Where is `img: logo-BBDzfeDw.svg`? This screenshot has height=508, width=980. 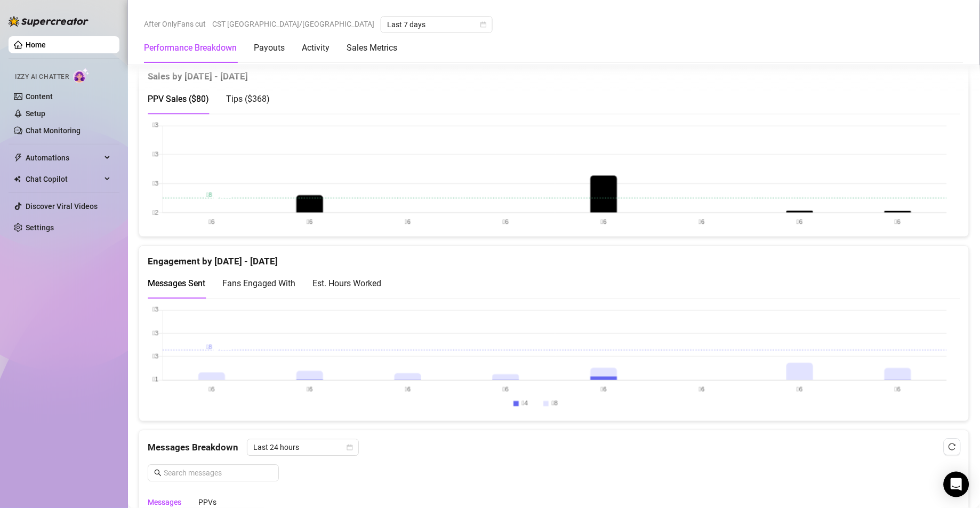 img: logo-BBDzfeDw.svg is located at coordinates (48, 21).